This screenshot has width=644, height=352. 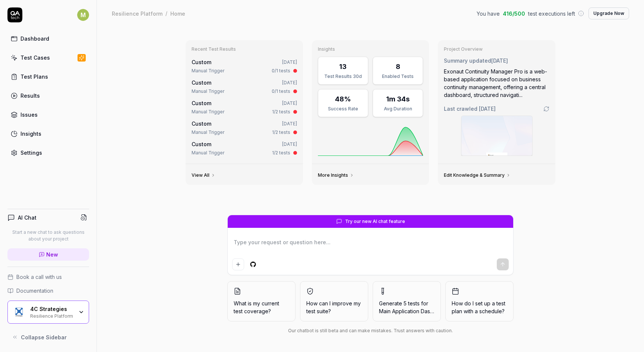 What do you see at coordinates (261, 307) in the screenshot?
I see `span: What is my current test coverage?` at bounding box center [261, 307].